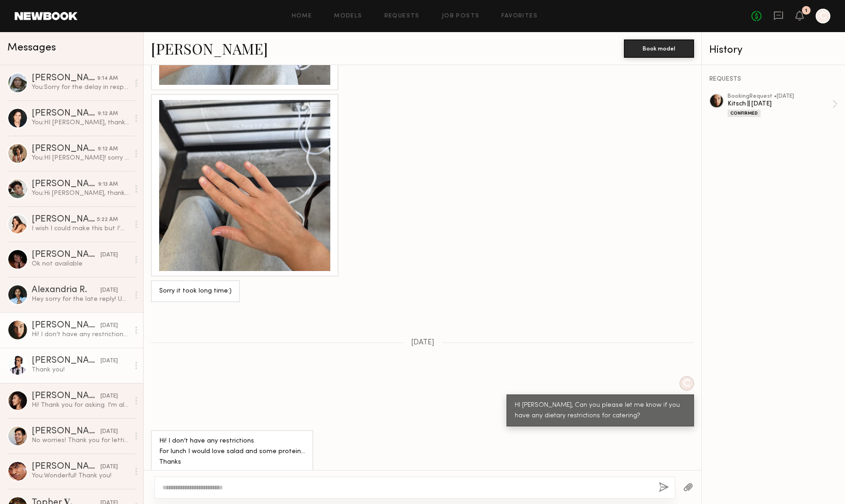  I want to click on a: Models, so click(347, 16).